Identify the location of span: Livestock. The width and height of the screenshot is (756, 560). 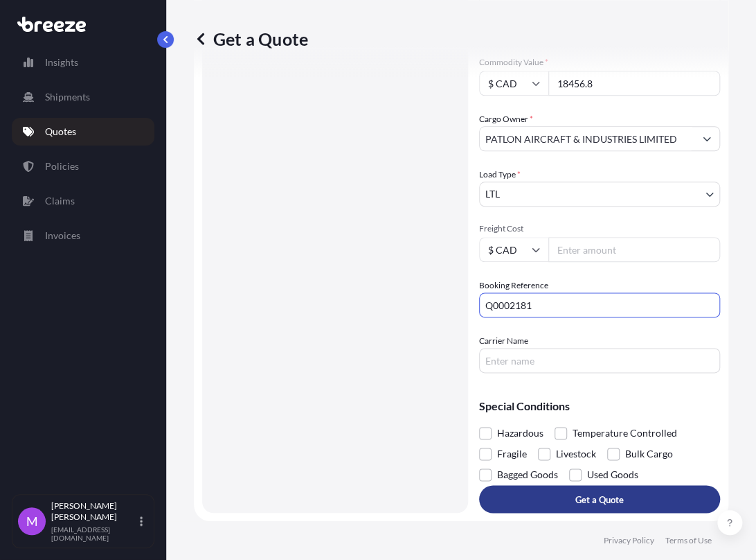
(576, 454).